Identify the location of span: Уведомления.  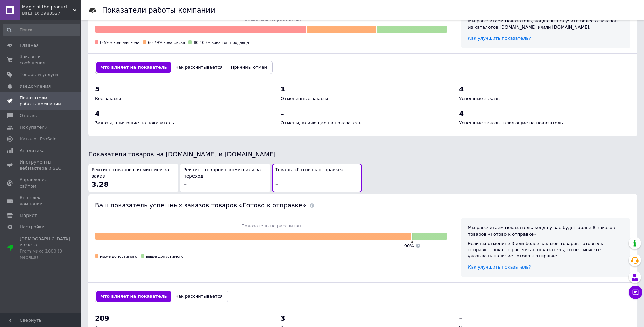
(35, 86).